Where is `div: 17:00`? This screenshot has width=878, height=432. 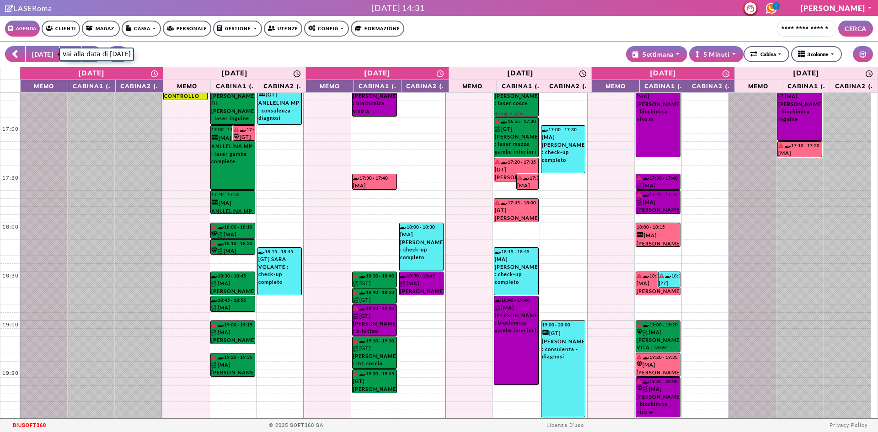 div: 17:00 is located at coordinates (11, 129).